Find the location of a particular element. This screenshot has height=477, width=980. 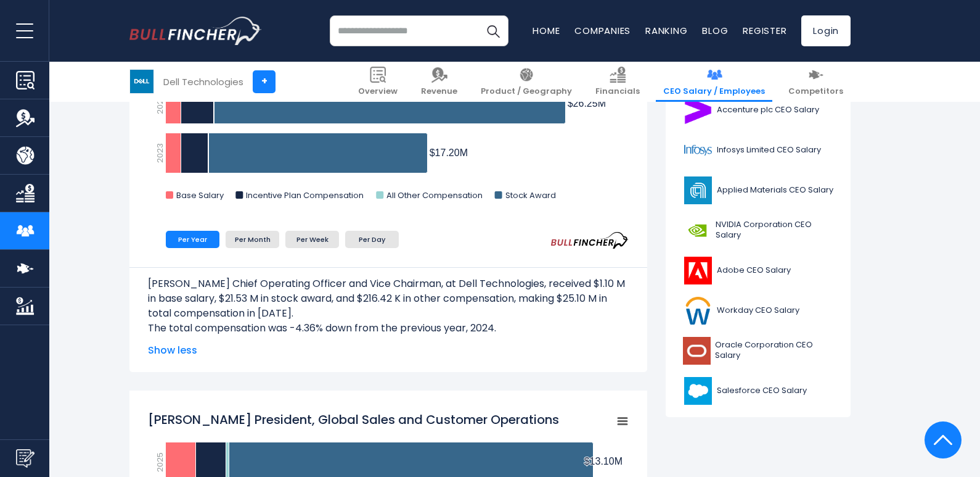

span: NVIDIA Corporation CEO Salary is located at coordinates (775, 230).